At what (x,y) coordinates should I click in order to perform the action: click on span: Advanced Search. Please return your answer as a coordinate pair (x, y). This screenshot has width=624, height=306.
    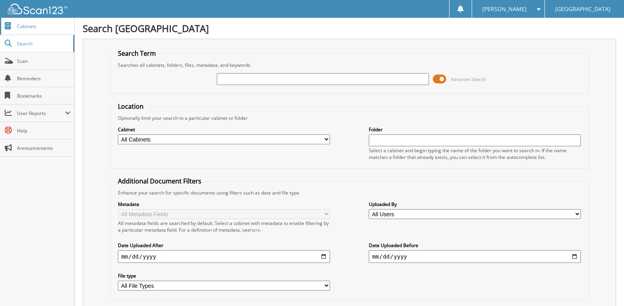
    Looking at the image, I should click on (468, 79).